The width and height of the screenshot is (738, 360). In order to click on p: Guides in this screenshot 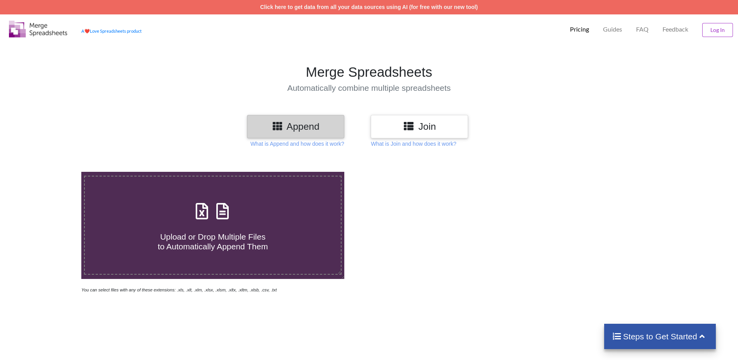, I will do `click(613, 29)`.